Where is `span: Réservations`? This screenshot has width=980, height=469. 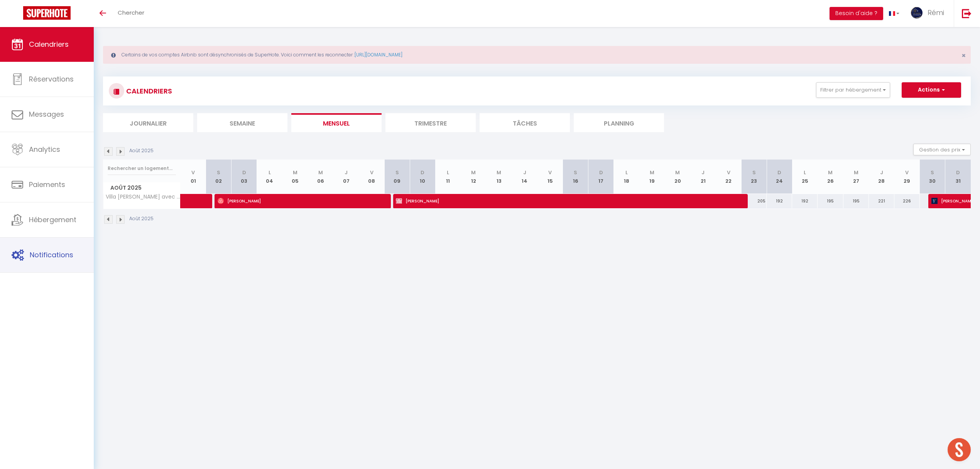 span: Réservations is located at coordinates (51, 78).